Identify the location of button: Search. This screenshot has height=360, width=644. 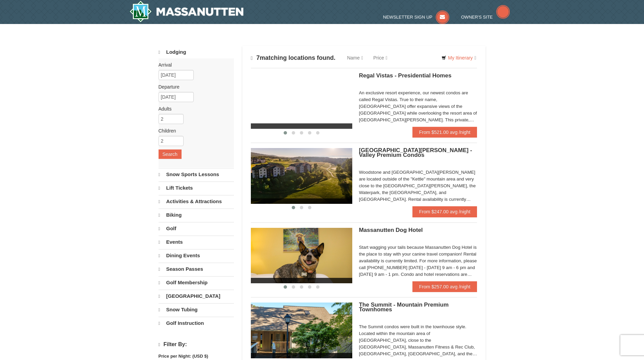
(170, 155).